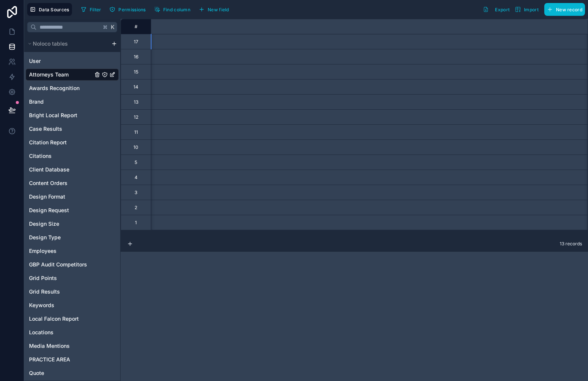 The width and height of the screenshot is (588, 381). Describe the element at coordinates (42, 251) in the screenshot. I see `span: Employees` at that location.